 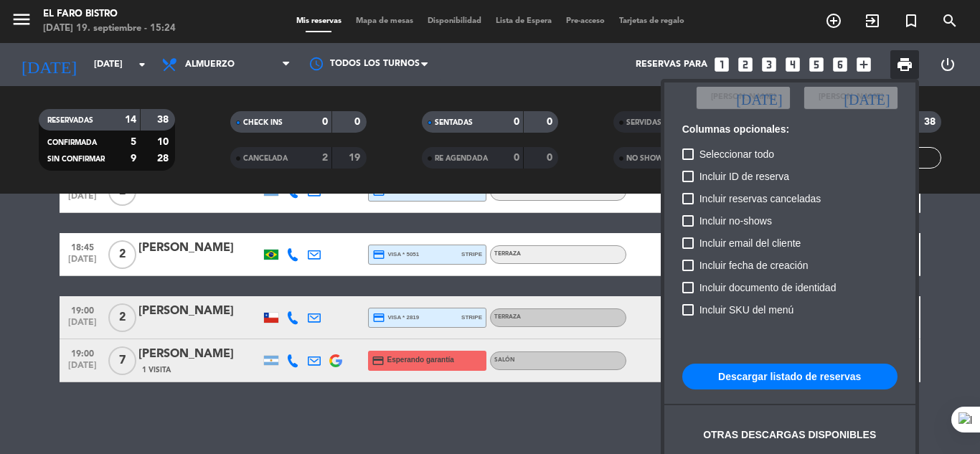 What do you see at coordinates (754, 265) in the screenshot?
I see `span: Incluir fecha de creación` at bounding box center [754, 265].